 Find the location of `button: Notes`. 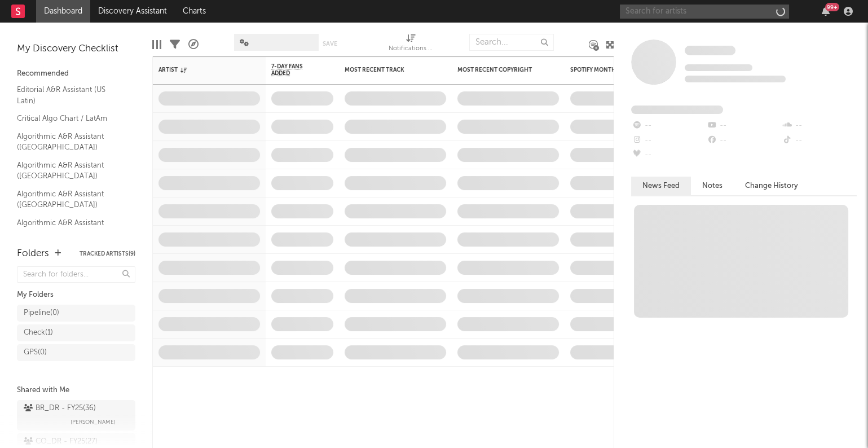

button: Notes is located at coordinates (712, 186).